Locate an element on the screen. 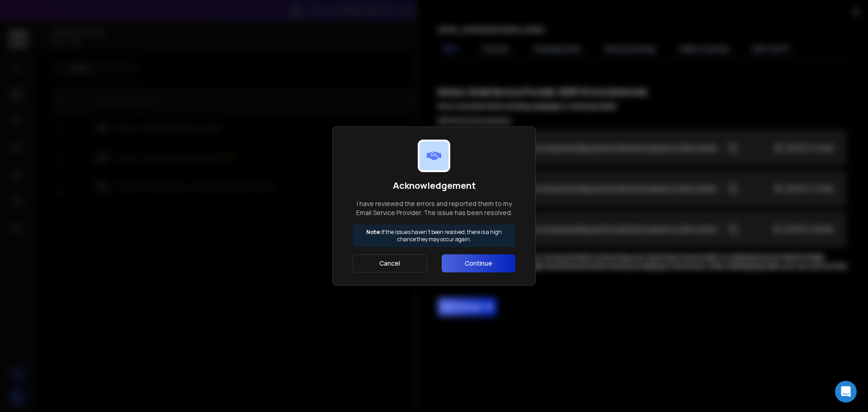 The height and width of the screenshot is (412, 868). strong: Note: is located at coordinates (374, 232).